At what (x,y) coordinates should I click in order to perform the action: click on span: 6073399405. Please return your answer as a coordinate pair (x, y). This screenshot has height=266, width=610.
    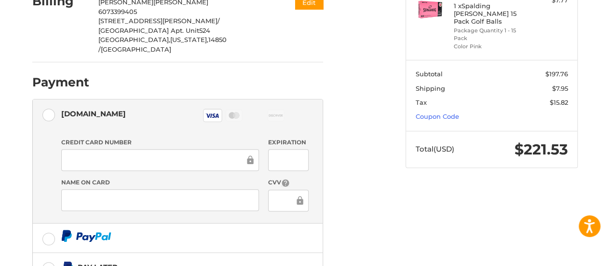
    Looking at the image, I should click on (118, 12).